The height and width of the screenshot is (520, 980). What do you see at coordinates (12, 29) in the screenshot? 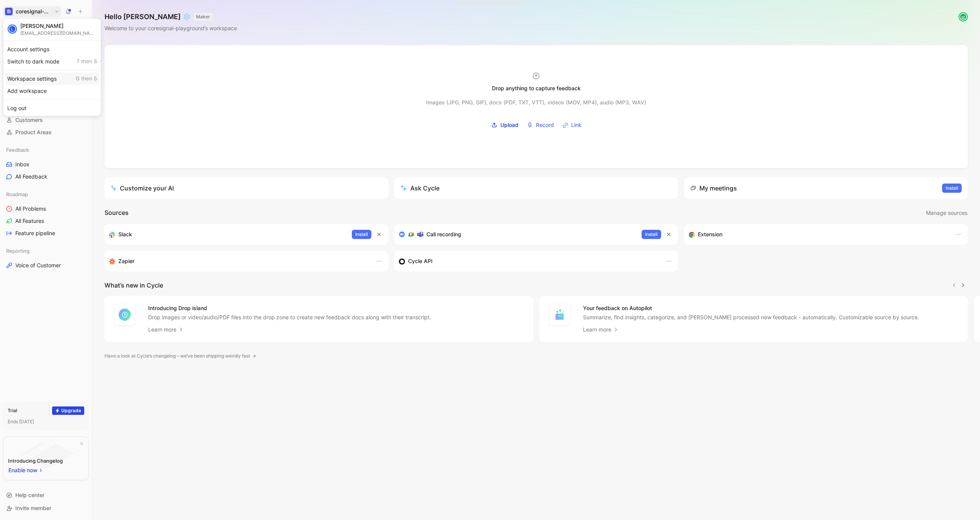
I see `div: L` at bounding box center [12, 29].